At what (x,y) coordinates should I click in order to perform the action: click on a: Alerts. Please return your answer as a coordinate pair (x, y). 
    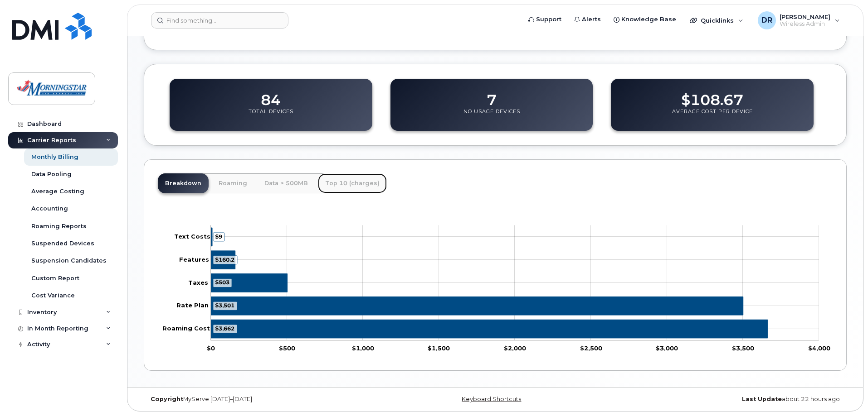
    Looking at the image, I should click on (587, 19).